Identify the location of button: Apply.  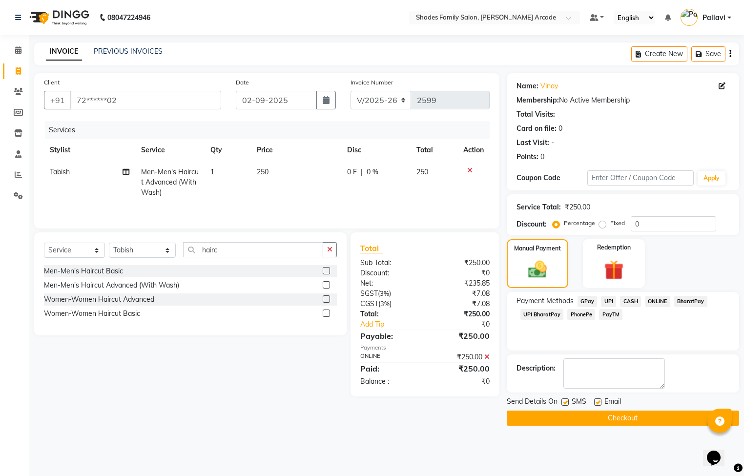
(712, 178).